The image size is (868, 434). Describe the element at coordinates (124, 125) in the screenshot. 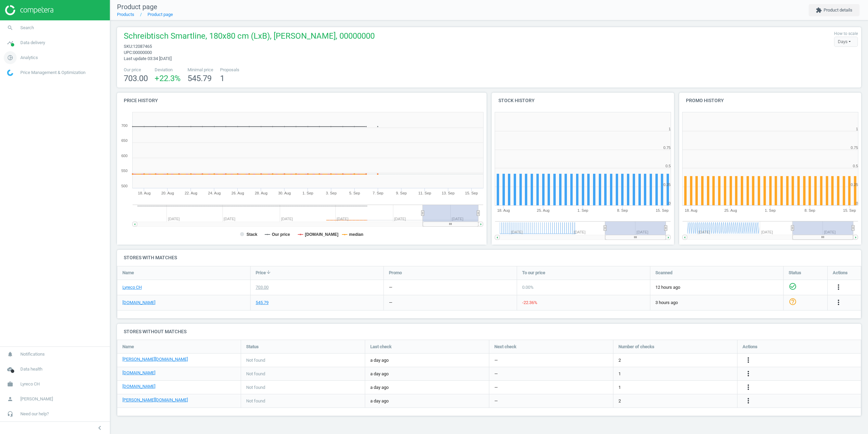

I see `text: 700` at that location.